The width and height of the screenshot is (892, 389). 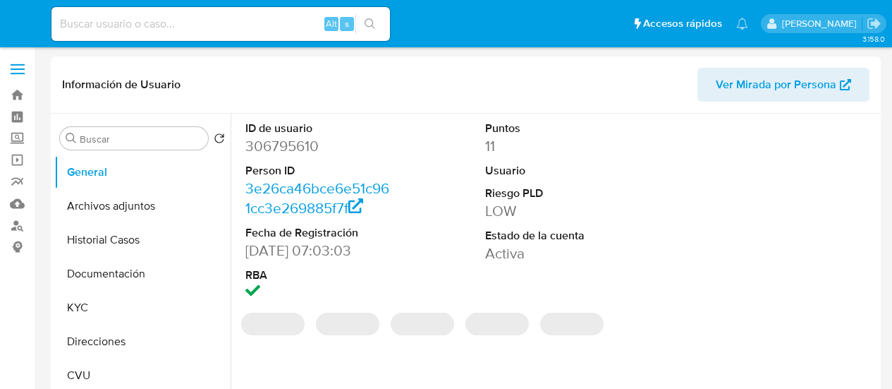 What do you see at coordinates (318, 146) in the screenshot?
I see `dd: 306795610` at bounding box center [318, 146].